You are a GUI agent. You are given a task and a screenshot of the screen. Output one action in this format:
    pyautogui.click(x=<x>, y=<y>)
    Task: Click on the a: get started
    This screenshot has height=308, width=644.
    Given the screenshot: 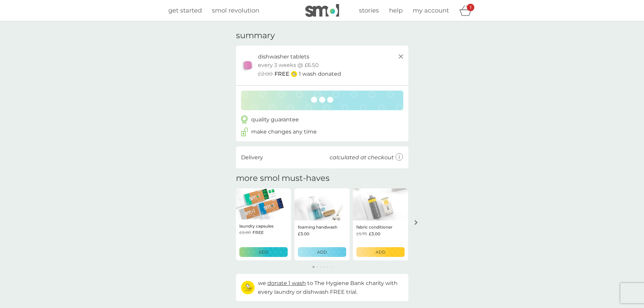 What is the action you would take?
    pyautogui.click(x=185, y=10)
    